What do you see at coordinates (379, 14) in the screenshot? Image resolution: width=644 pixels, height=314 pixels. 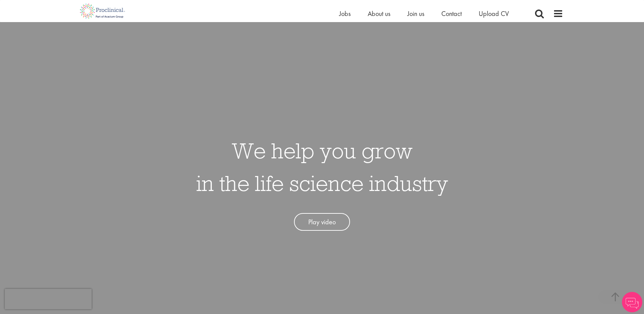 I see `a: About us` at bounding box center [379, 14].